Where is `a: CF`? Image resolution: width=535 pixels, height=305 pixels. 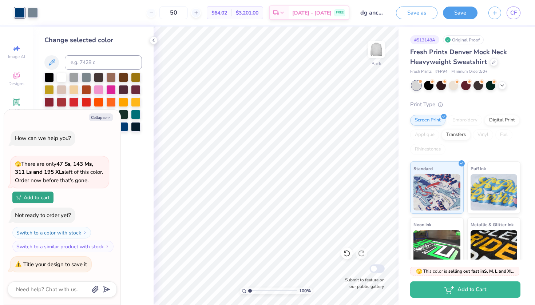 a: CF is located at coordinates (513, 13).